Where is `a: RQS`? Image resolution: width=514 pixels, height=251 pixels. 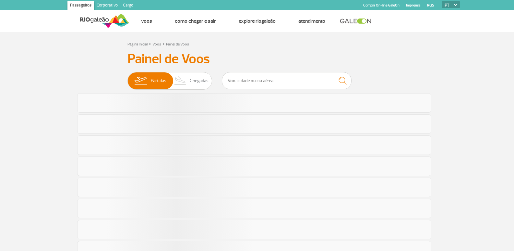
a: RQS is located at coordinates (430, 5).